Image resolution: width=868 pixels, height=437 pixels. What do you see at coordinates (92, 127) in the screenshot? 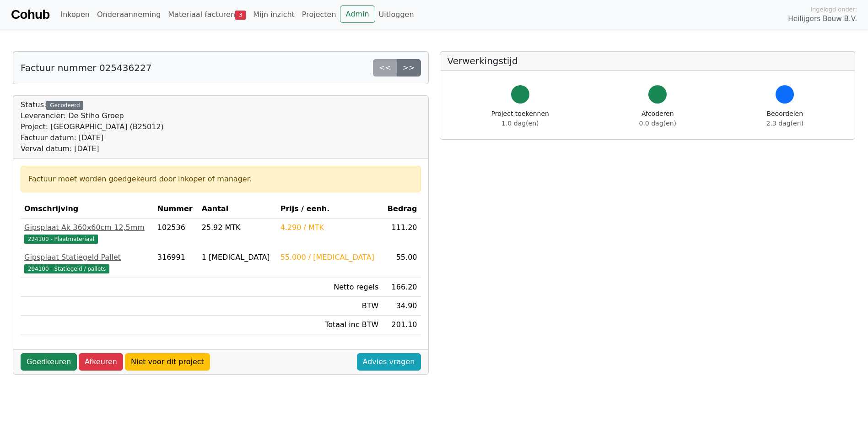
I see `div: Status:` at bounding box center [92, 127].